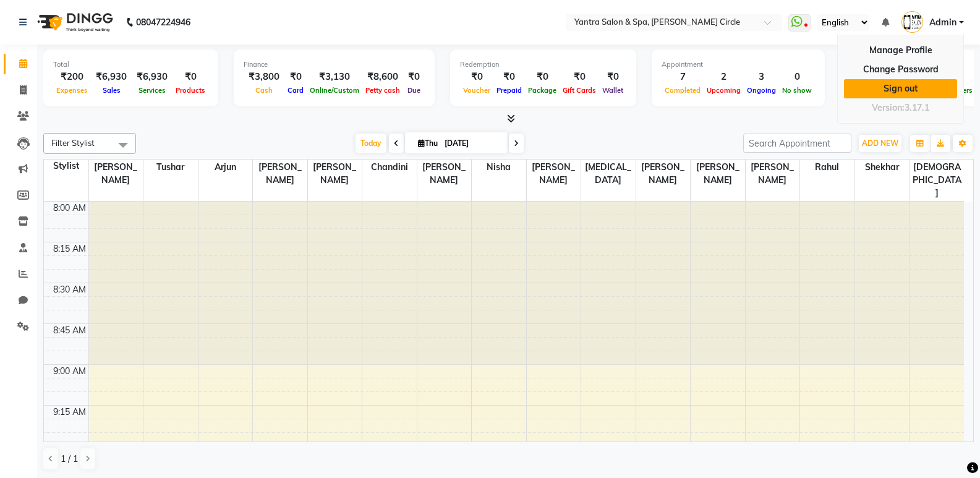 The width and height of the screenshot is (980, 478). I want to click on span: Sales, so click(111, 90).